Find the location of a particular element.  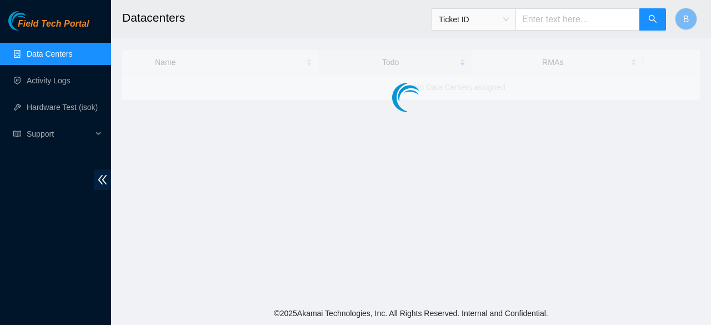

button: search is located at coordinates (653, 19).